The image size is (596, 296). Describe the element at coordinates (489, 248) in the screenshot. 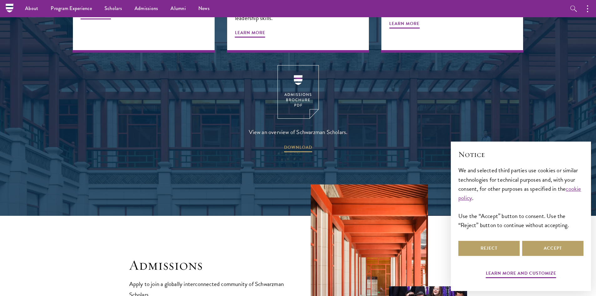

I see `button: Reject` at that location.